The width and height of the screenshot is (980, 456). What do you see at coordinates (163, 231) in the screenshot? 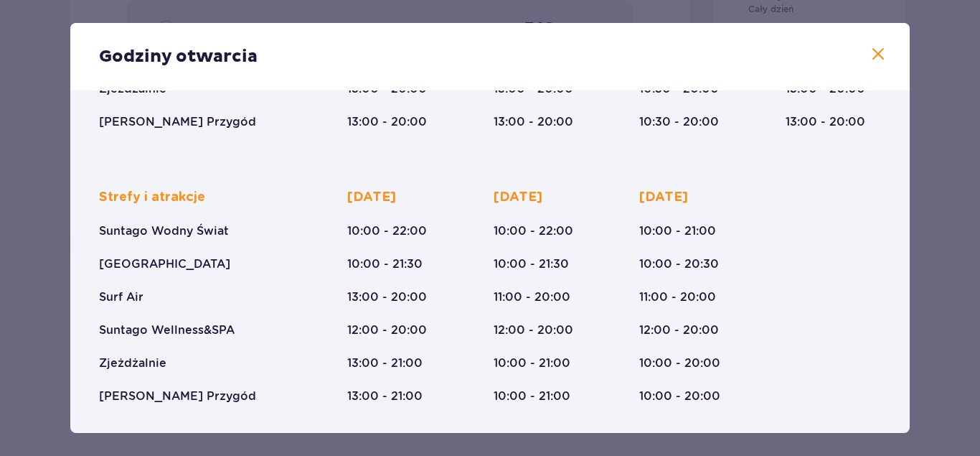
I see `p: Suntago Wodny Świat` at bounding box center [163, 231].